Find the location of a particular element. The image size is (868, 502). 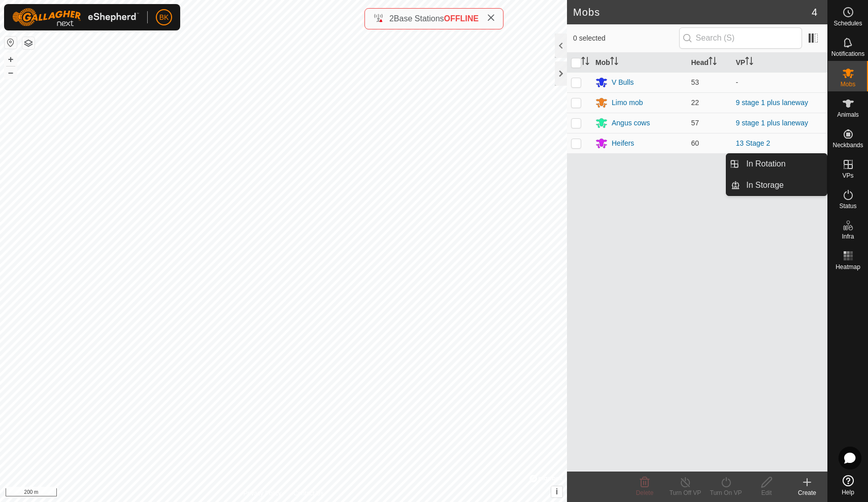

div: Heifers is located at coordinates (623, 143).